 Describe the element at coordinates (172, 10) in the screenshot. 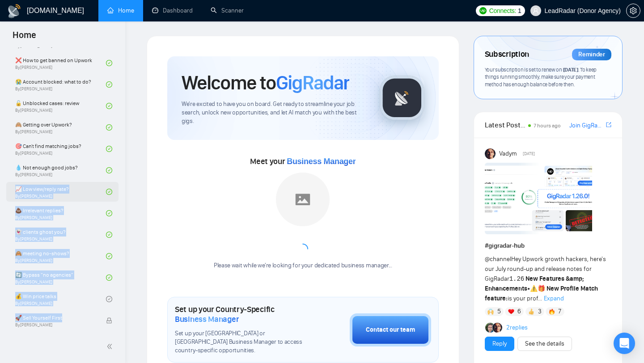

I see `a: dashboardDashboard` at that location.